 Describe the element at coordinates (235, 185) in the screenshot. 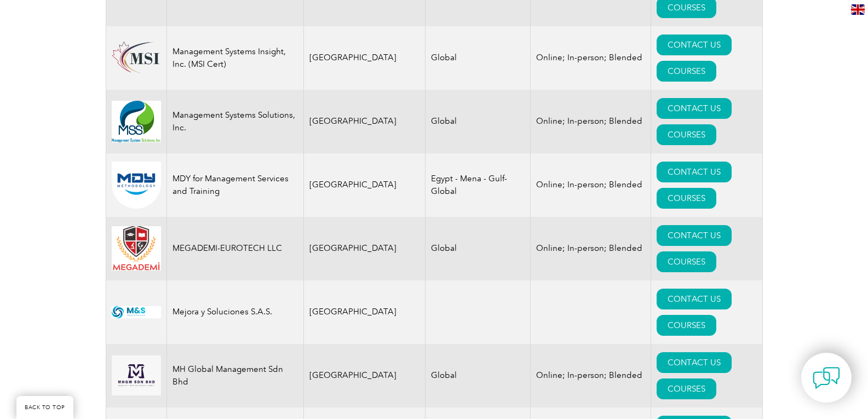

I see `td: MDY for Management Services and Training` at that location.